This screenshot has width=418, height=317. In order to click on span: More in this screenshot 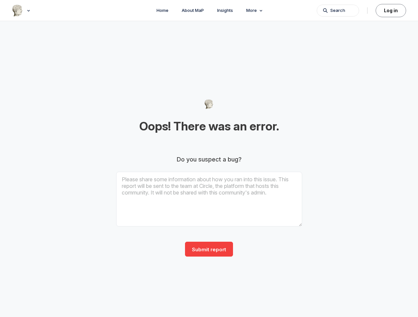, I will do `click(255, 11)`.